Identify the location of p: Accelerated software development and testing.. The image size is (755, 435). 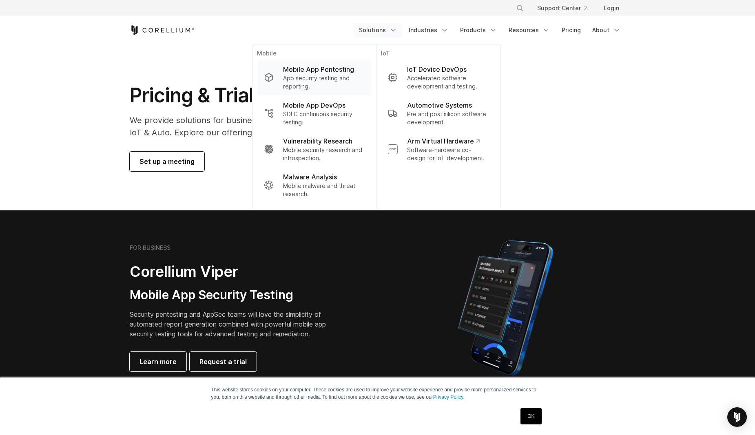
(448, 82).